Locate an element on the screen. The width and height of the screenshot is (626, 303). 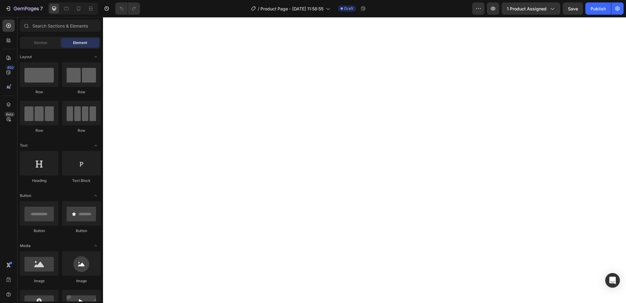
span: Draft is located at coordinates (349, 9).